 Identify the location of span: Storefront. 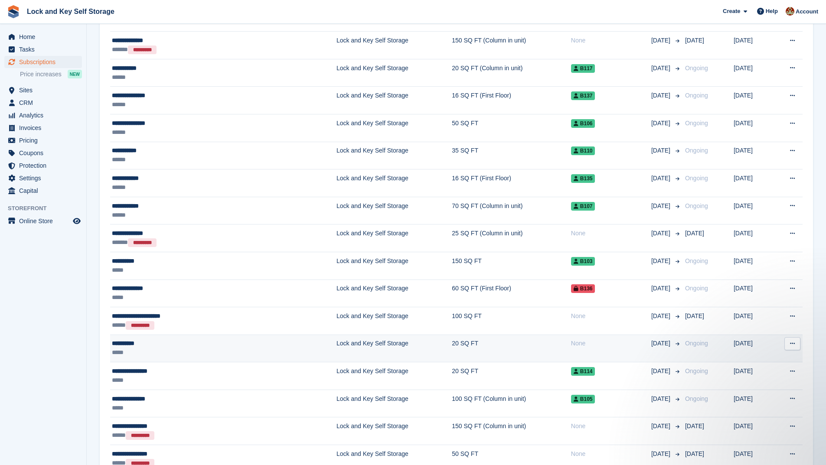
(47, 209).